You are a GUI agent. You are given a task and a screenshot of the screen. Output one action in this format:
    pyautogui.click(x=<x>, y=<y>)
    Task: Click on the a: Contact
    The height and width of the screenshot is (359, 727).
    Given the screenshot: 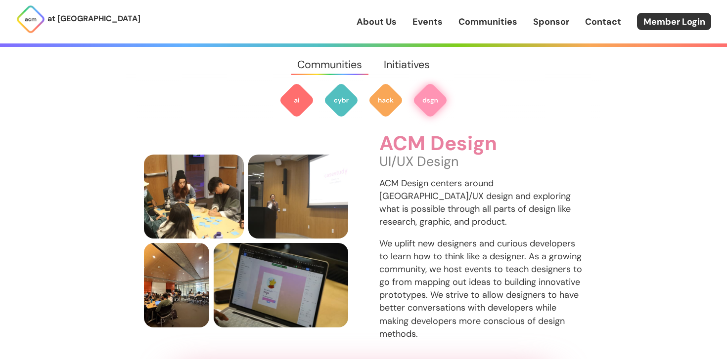 What is the action you would take?
    pyautogui.click(x=602, y=22)
    